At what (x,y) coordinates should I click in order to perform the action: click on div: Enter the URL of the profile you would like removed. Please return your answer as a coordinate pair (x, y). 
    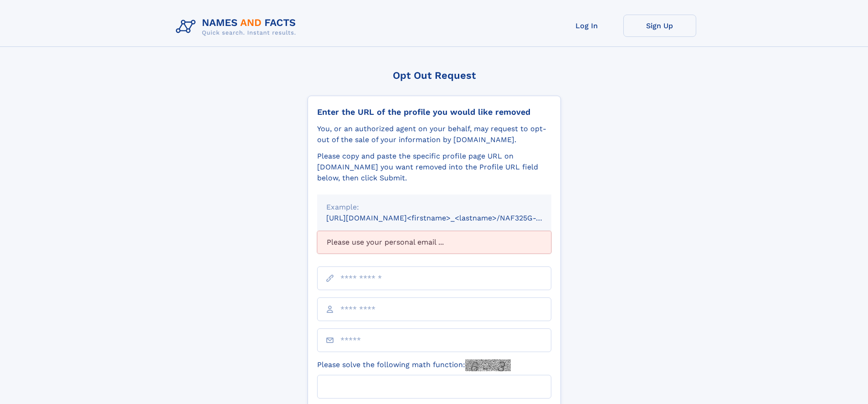
    Looking at the image, I should click on (434, 112).